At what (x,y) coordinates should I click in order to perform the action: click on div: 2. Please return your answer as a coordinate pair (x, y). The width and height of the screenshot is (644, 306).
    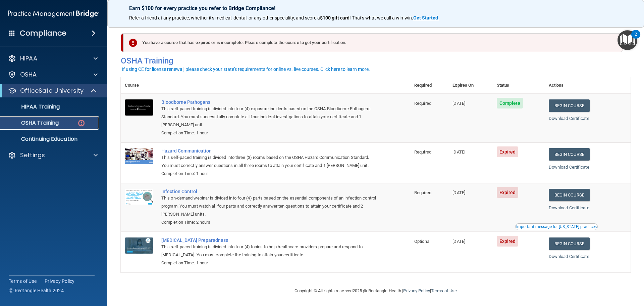
    Looking at the image, I should click on (636, 39).